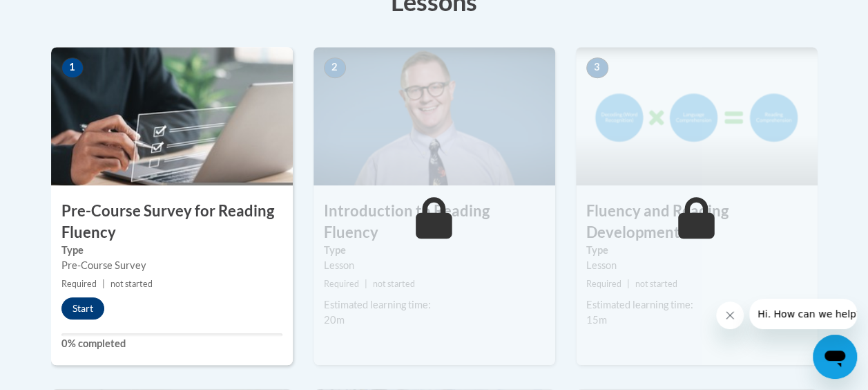 The image size is (868, 390). What do you see at coordinates (597, 319) in the screenshot?
I see `span: 15m` at bounding box center [597, 319].